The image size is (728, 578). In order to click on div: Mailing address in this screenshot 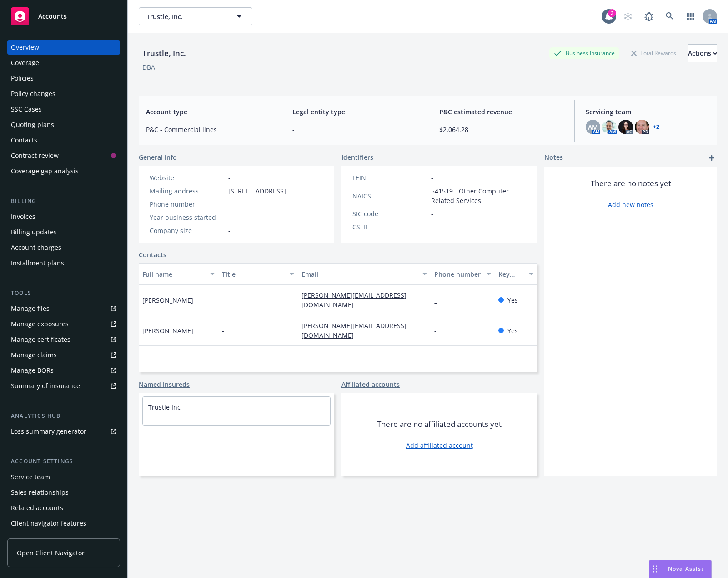, I will do `click(187, 190)`.